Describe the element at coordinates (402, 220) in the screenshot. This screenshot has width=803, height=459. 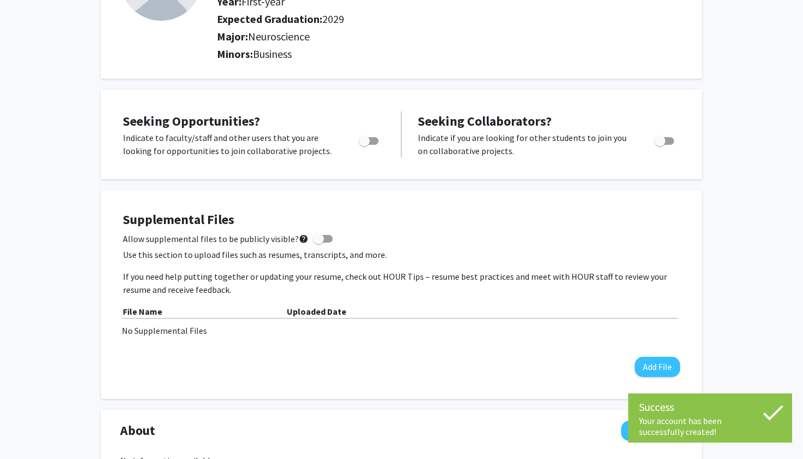
I see `h4: Supplemental Files` at that location.